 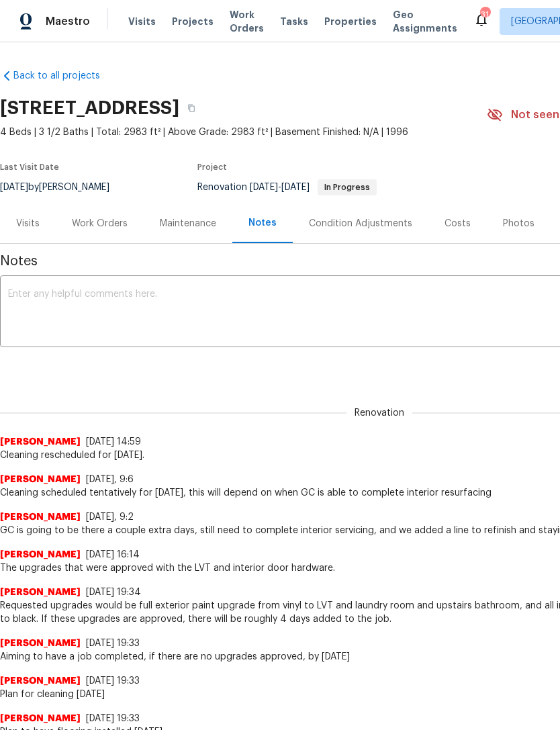 I want to click on div: Photos, so click(x=519, y=223).